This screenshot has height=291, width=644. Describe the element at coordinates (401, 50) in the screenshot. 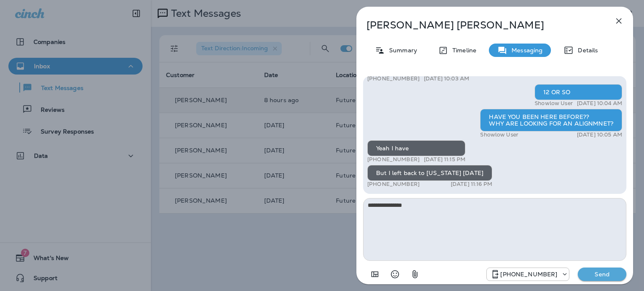

I see `p: Summary` at that location.